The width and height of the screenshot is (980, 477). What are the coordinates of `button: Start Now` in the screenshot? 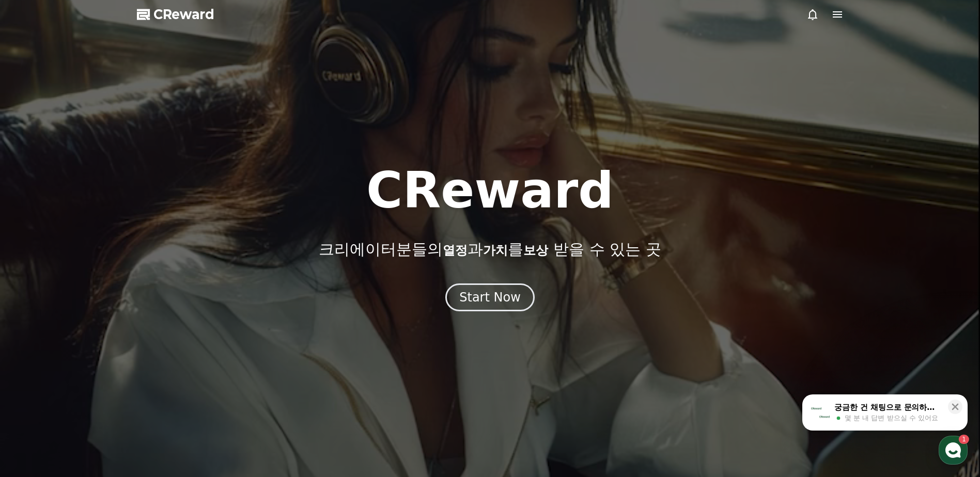 It's located at (489, 298).